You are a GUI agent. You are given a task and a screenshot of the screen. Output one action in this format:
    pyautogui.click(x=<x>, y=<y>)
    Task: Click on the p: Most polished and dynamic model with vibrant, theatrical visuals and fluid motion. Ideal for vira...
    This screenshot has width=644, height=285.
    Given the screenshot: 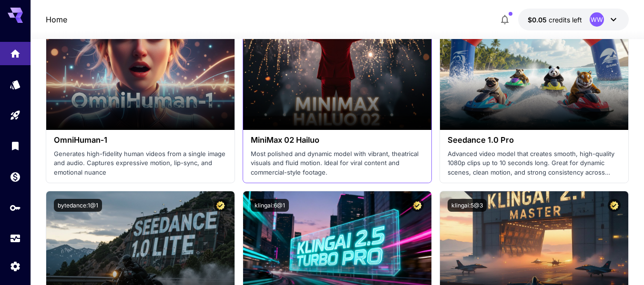 What is the action you would take?
    pyautogui.click(x=337, y=163)
    